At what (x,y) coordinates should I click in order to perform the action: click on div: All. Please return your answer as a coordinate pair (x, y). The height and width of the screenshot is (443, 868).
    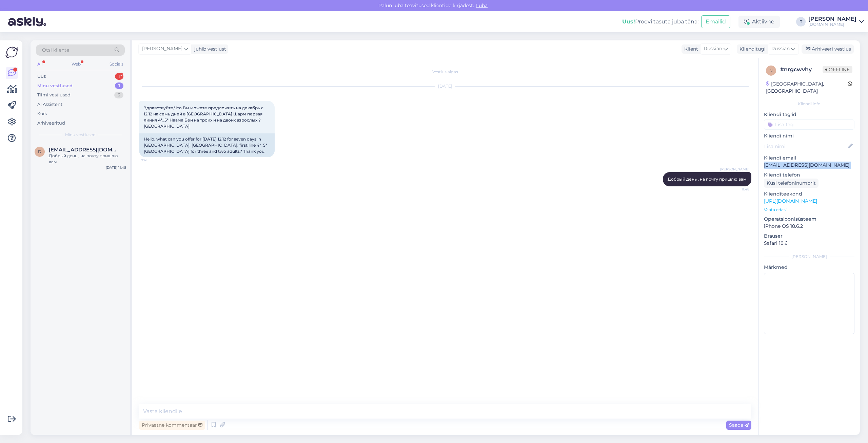
    Looking at the image, I should click on (40, 64).